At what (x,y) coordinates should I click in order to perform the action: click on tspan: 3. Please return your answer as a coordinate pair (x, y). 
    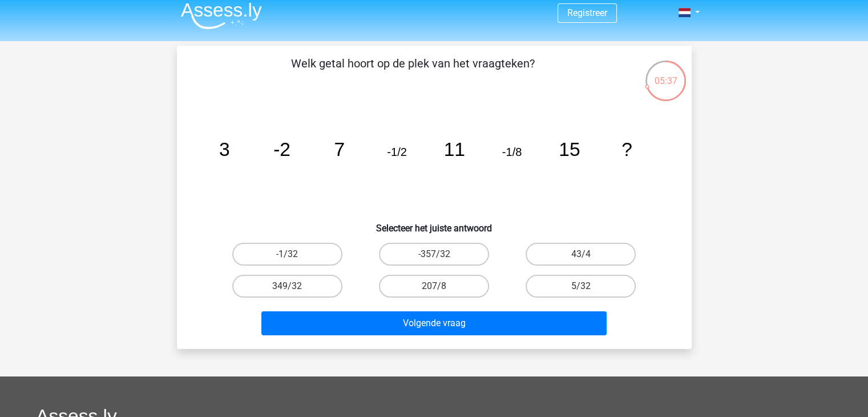
    Looking at the image, I should click on (223, 149).